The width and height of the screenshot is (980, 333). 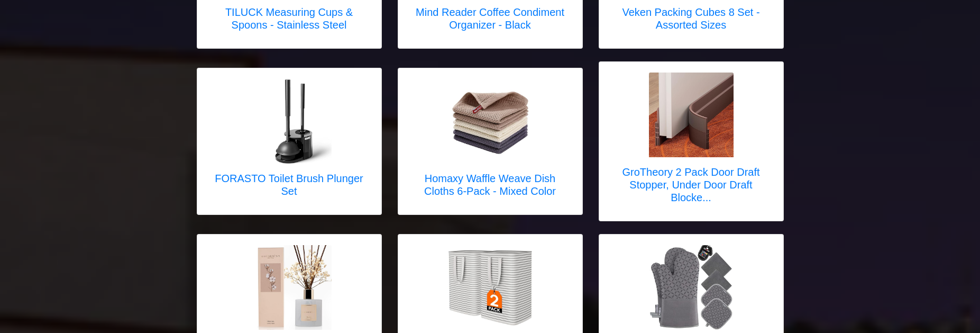 What do you see at coordinates (289, 185) in the screenshot?
I see `h5: FORASTO Toilet Brush Plunger Set` at bounding box center [289, 185].